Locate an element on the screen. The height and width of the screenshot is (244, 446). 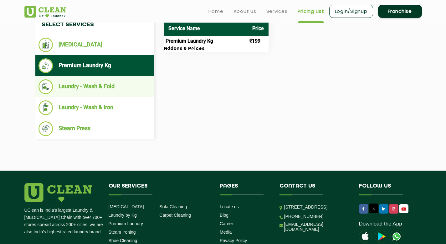
a: Blog is located at coordinates (224, 215).